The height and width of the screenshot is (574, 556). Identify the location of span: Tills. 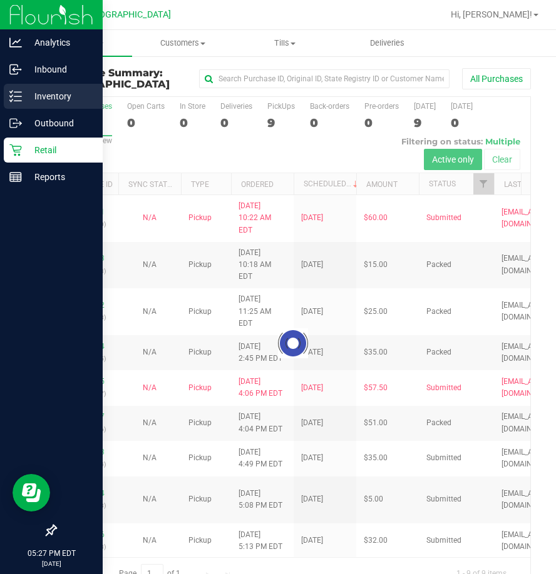
(285, 43).